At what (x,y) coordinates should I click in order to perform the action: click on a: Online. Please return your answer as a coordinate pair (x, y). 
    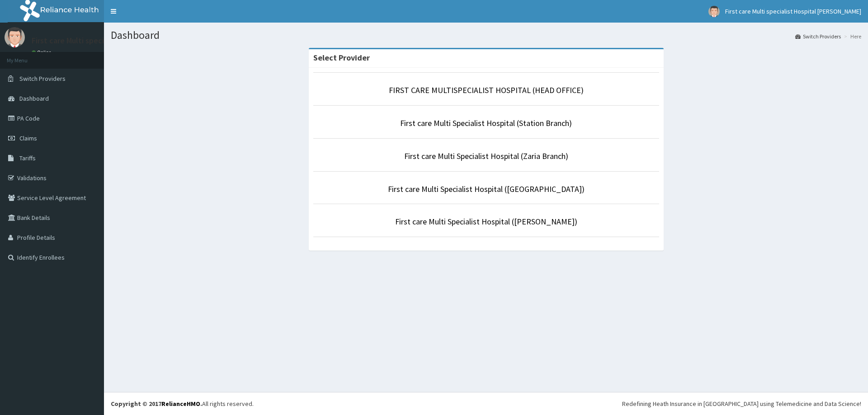
    Looking at the image, I should click on (43, 52).